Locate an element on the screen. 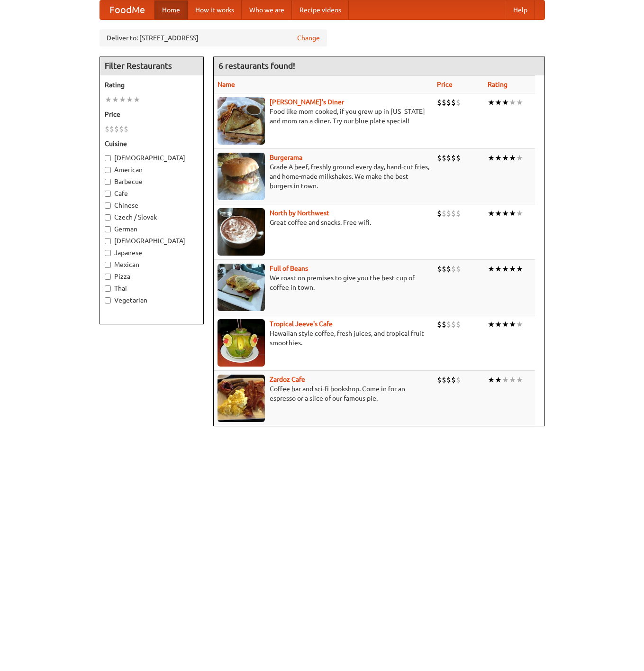 This screenshot has width=644, height=671. input: Mexican is located at coordinates (108, 265).